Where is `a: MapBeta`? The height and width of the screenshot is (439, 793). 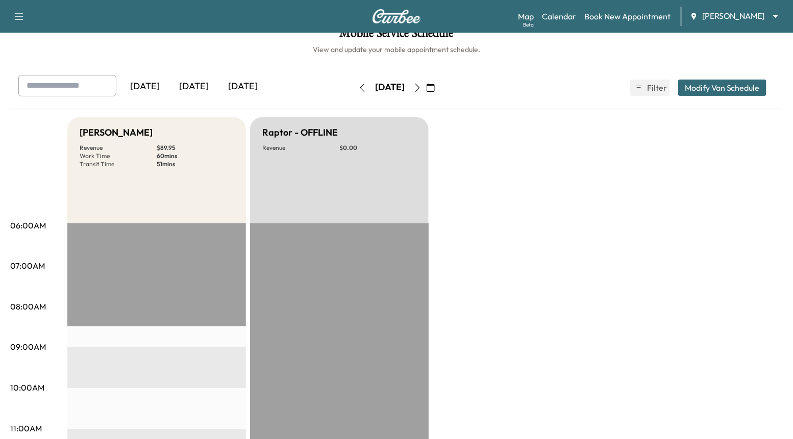 a: MapBeta is located at coordinates (526, 16).